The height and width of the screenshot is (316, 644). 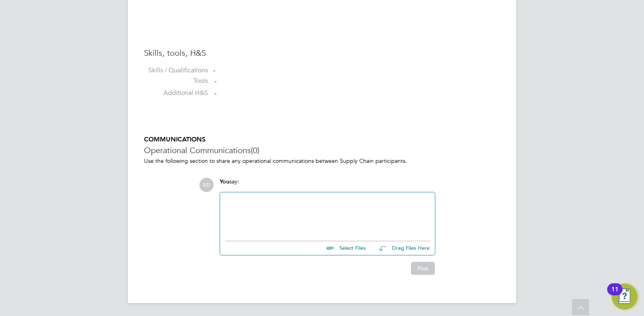 I want to click on h3: Operational Communications, so click(x=322, y=150).